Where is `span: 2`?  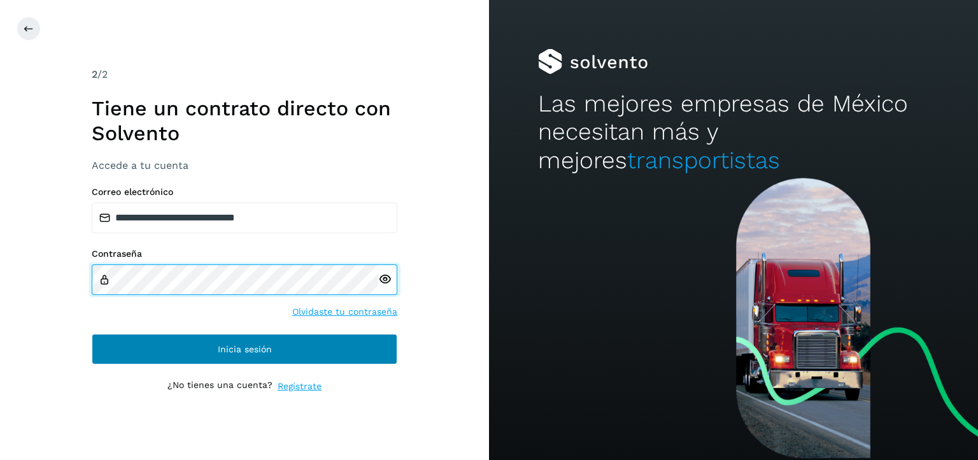 span: 2 is located at coordinates (94, 74).